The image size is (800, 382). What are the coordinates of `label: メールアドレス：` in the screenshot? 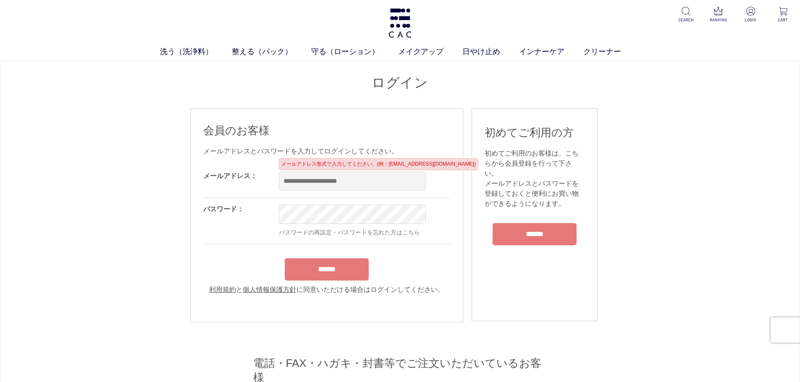 It's located at (230, 176).